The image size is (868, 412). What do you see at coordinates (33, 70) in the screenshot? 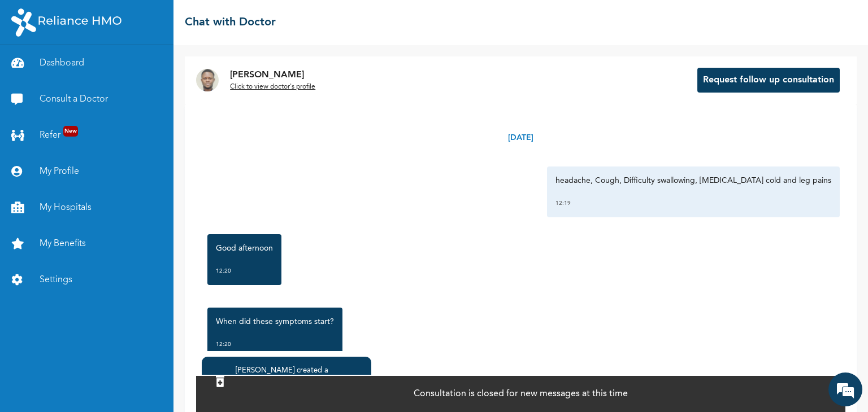
I see `img: d_794563401_company_1708531726252_794563401` at bounding box center [33, 70].